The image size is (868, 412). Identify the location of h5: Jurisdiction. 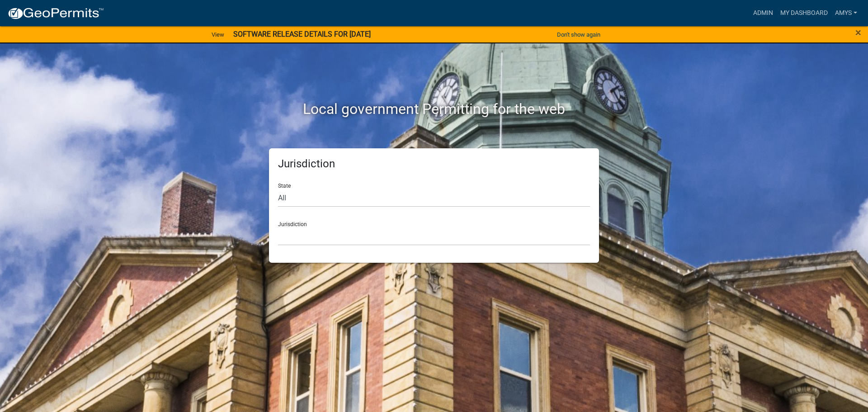
(434, 164).